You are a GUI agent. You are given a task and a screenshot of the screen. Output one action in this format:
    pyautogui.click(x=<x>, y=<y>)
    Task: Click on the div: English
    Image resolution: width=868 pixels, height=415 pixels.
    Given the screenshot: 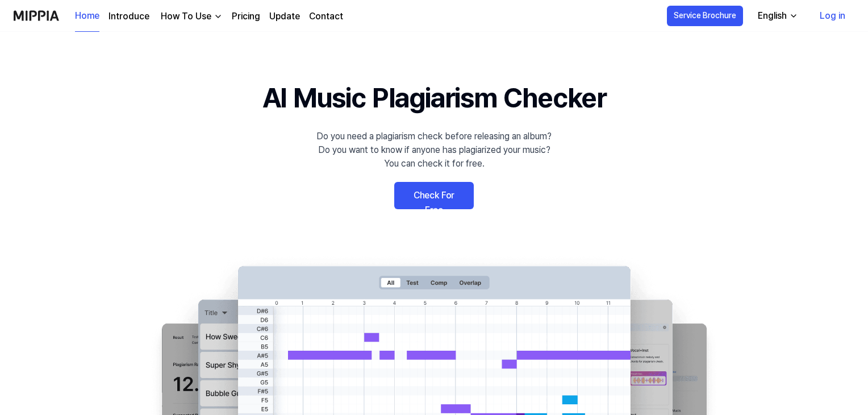 What is the action you would take?
    pyautogui.click(x=771, y=16)
    